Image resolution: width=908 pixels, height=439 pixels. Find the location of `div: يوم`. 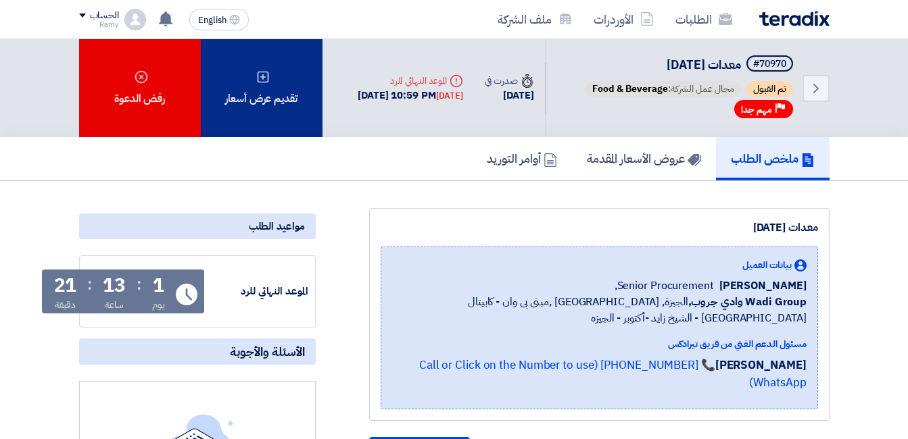

div: يوم is located at coordinates (158, 305).